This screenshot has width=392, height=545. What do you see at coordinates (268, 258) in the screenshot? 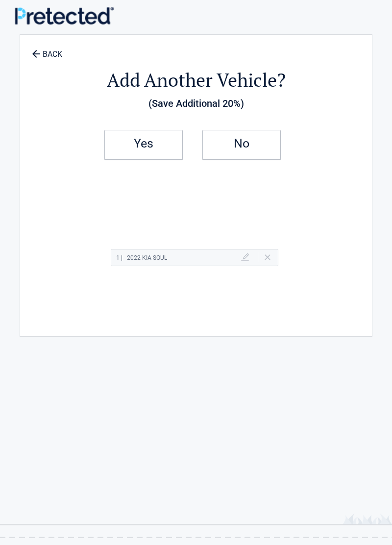
I see `a: Delete` at bounding box center [268, 258].